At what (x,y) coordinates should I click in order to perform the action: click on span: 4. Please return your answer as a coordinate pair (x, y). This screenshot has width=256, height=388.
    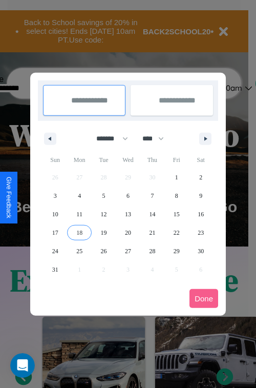
    Looking at the image, I should click on (79, 196).